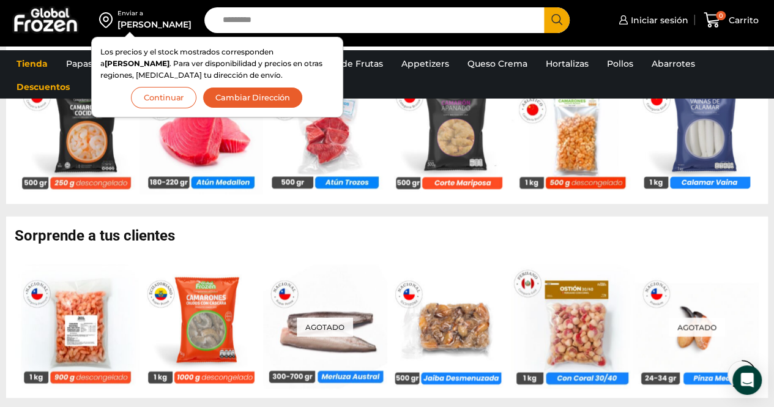  I want to click on a: Papas Fritas, so click(92, 64).